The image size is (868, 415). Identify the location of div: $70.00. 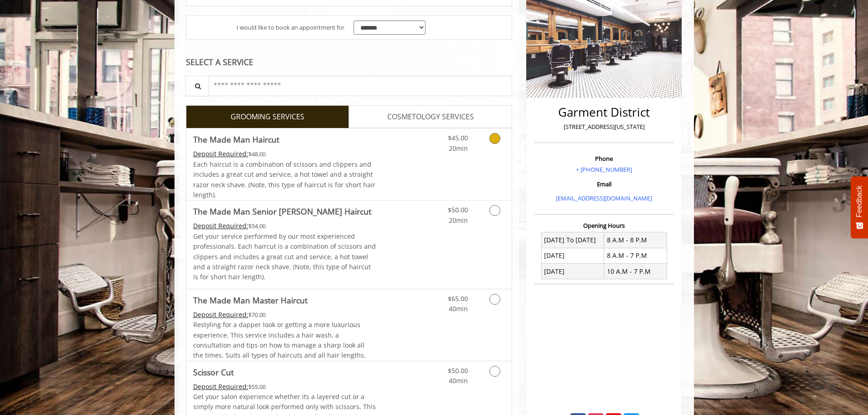
(285, 315).